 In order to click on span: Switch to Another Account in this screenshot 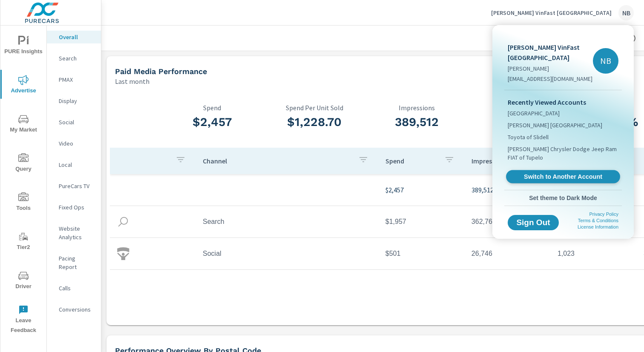, I will do `click(562, 176)`.